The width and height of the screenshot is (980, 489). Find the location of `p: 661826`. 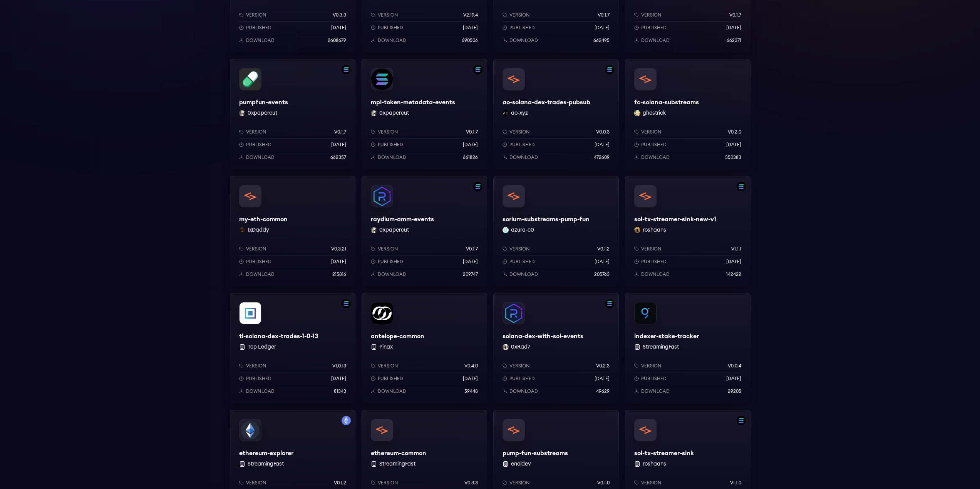

p: 661826 is located at coordinates (470, 158).